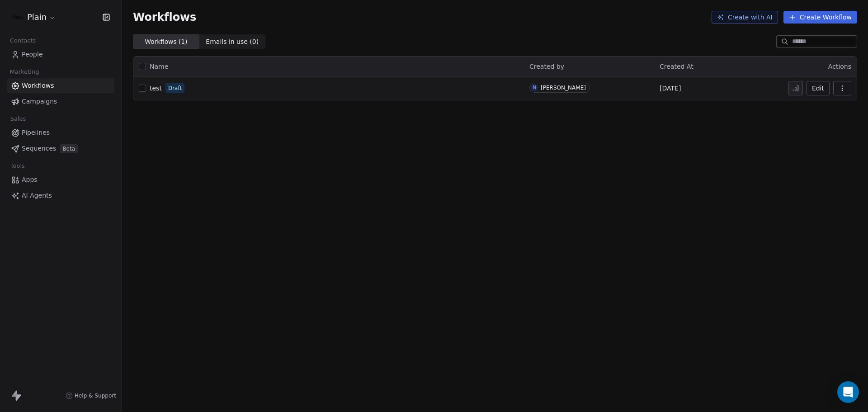 Image resolution: width=868 pixels, height=412 pixels. Describe the element at coordinates (61, 179) in the screenshot. I see `a: Apps` at that location.